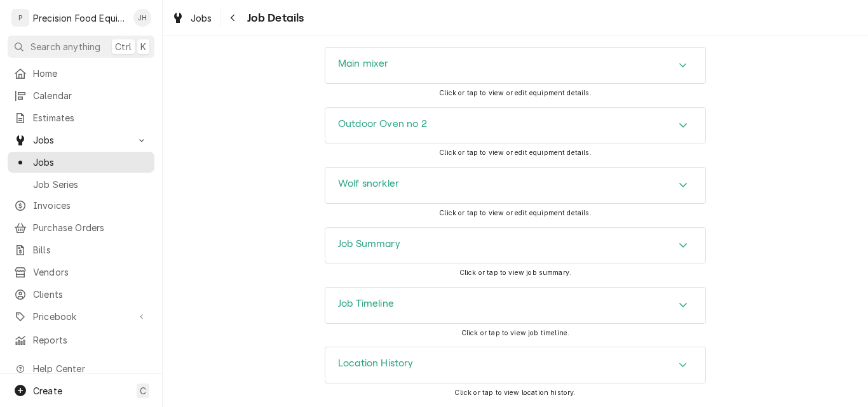 The width and height of the screenshot is (868, 407). I want to click on span: Click or tap to view job summary., so click(516, 273).